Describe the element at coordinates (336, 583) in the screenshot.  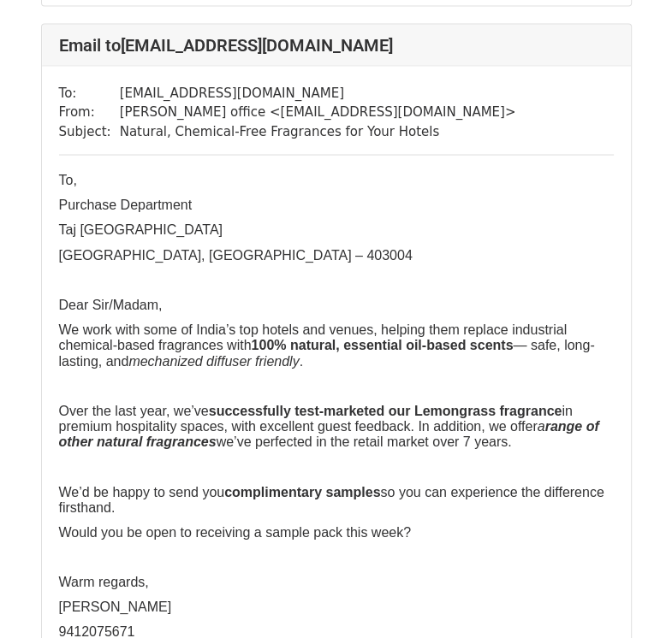
I see `p: Warm regards,` at that location.